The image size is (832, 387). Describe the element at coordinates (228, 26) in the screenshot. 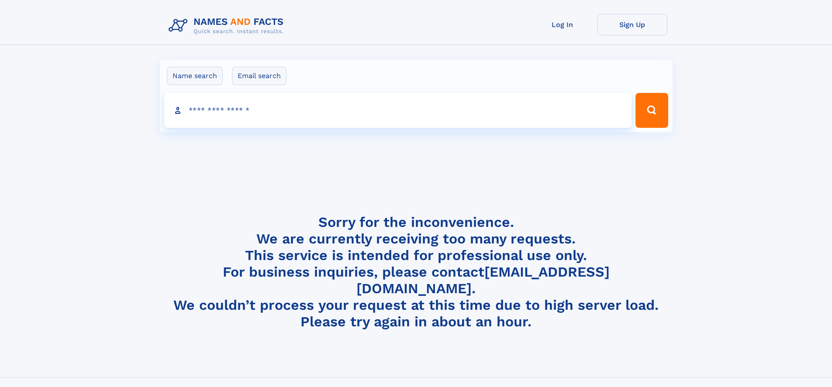

I see `img: Logo Names and Facts` at that location.